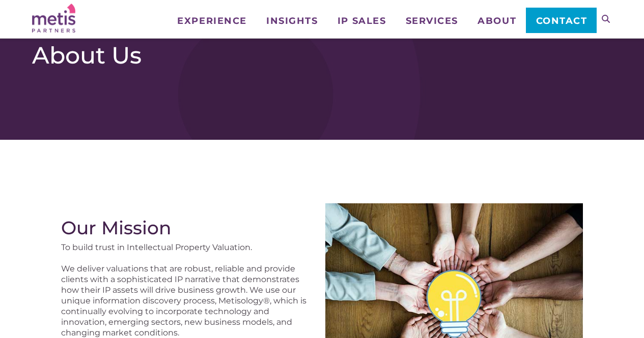 This screenshot has width=644, height=338. I want to click on span: Experience, so click(211, 21).